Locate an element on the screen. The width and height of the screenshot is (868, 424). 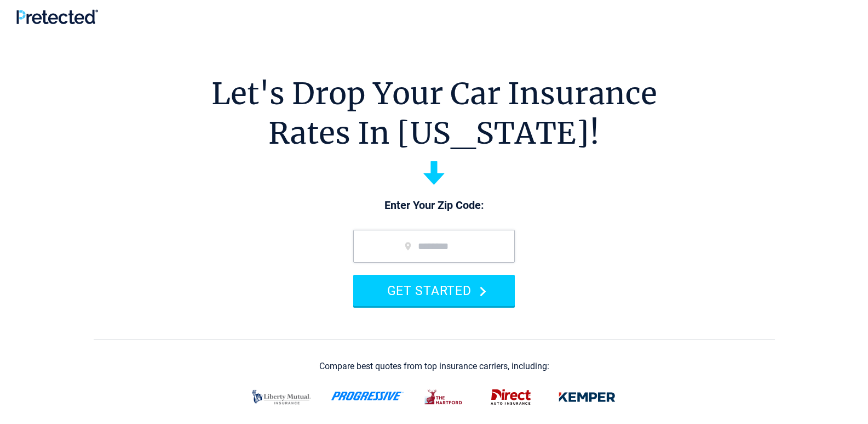
p: Enter Your Zip Code: is located at coordinates (434, 206).